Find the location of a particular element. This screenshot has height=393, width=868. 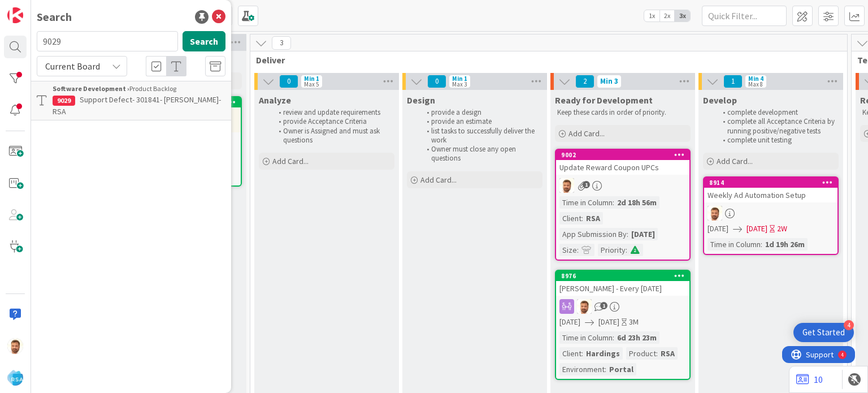

div: Update Reward Coupon UPCs is located at coordinates (623, 167).